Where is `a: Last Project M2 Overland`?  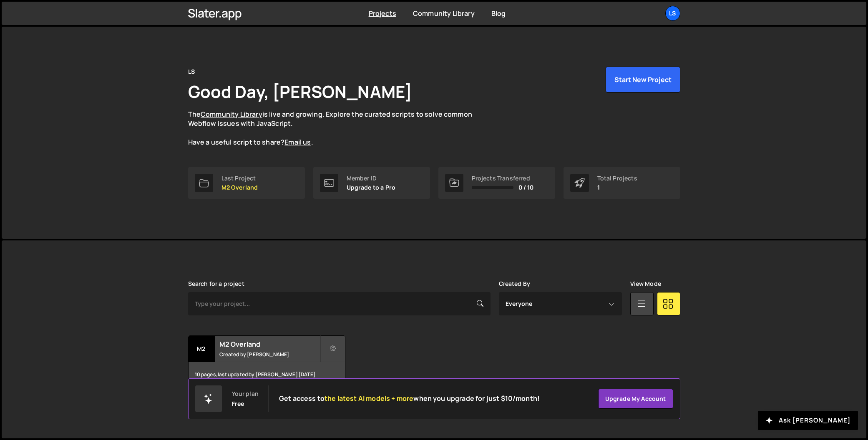
a: Last Project M2 Overland is located at coordinates (247, 183).